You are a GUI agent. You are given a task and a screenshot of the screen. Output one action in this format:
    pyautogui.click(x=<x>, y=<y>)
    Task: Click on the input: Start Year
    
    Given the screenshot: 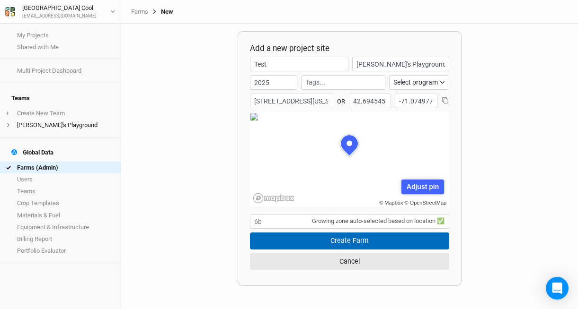 What is the action you would take?
    pyautogui.click(x=273, y=82)
    